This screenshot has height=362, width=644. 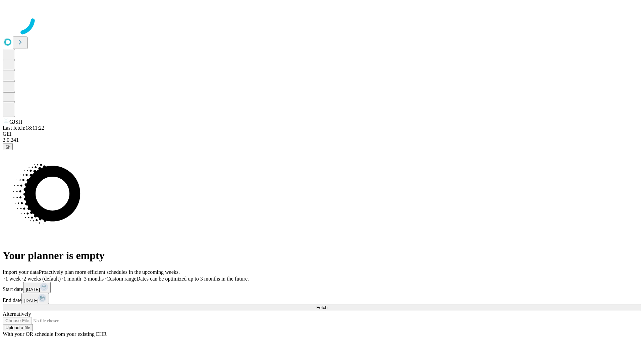 What do you see at coordinates (16, 122) in the screenshot?
I see `span: GJSH` at bounding box center [16, 122].